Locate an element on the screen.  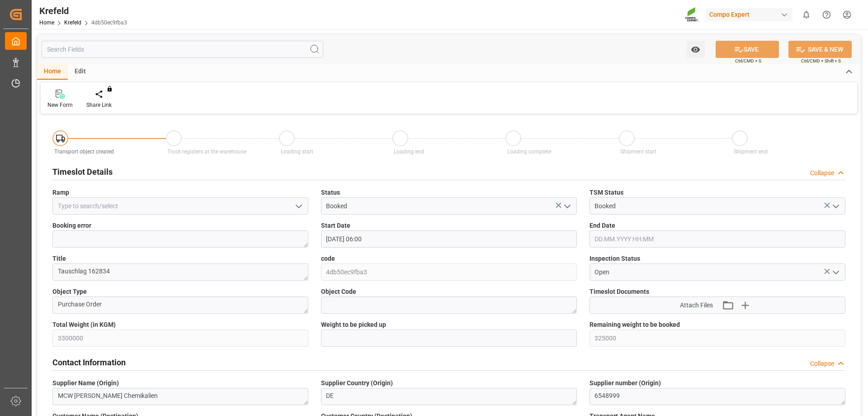
span: Total Weight (in KGM) is located at coordinates (84, 324).